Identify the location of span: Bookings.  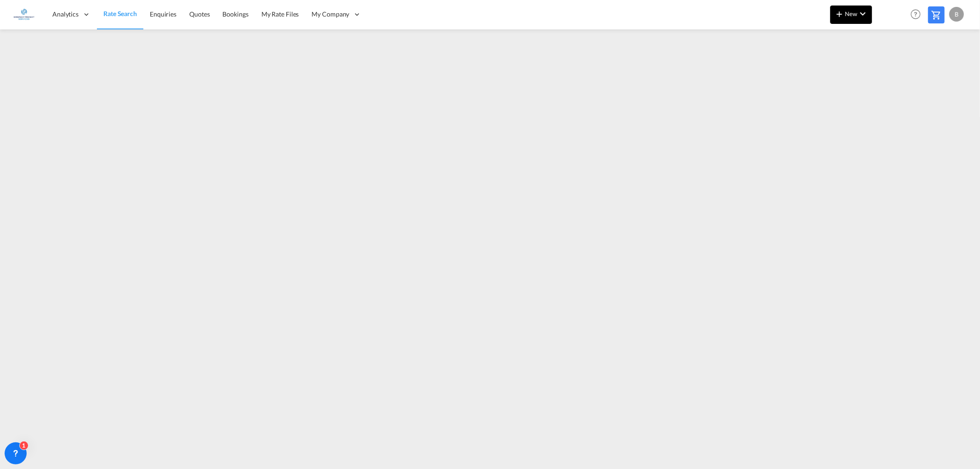
(236, 14).